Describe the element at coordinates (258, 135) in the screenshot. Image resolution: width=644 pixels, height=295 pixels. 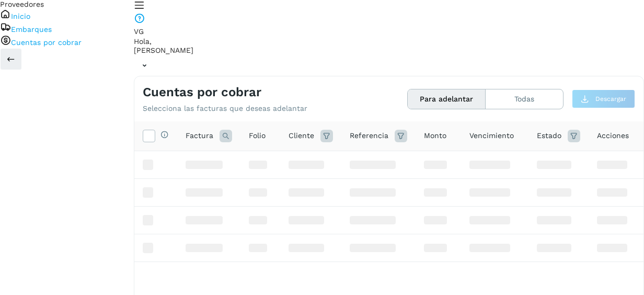
I see `span: Folio` at that location.